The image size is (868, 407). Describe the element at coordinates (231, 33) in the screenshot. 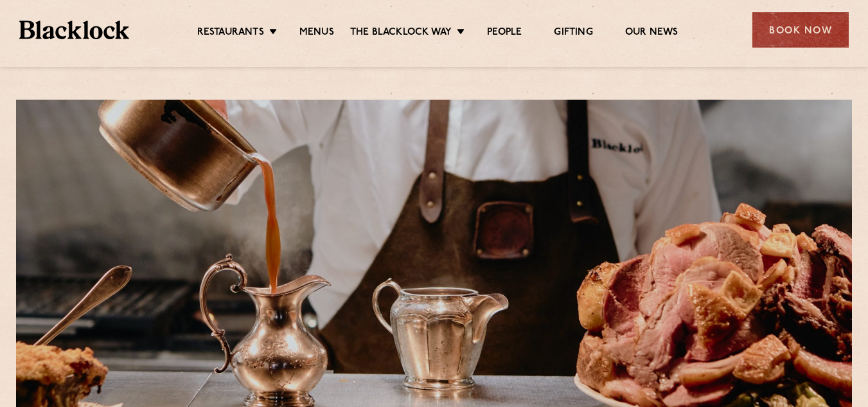

I see `a: Restaurants` at that location.